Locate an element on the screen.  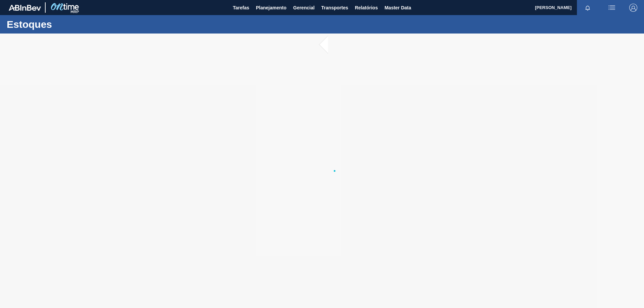
span: Relatórios is located at coordinates (366, 8).